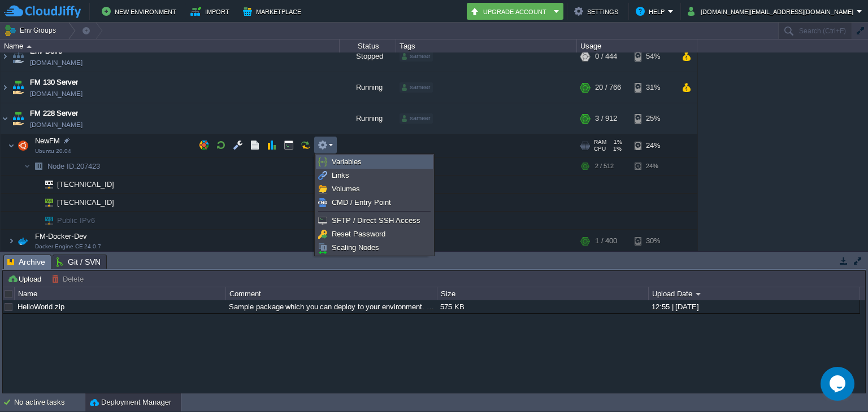 The height and width of the screenshot is (412, 868). What do you see at coordinates (542, 306) in the screenshot?
I see `div: 575 KB` at bounding box center [542, 306].